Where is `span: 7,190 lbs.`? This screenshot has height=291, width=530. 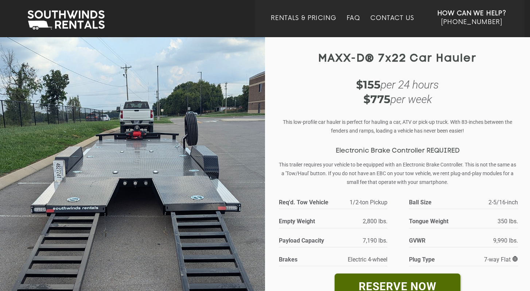
span: 7,190 lbs. is located at coordinates (375, 241).